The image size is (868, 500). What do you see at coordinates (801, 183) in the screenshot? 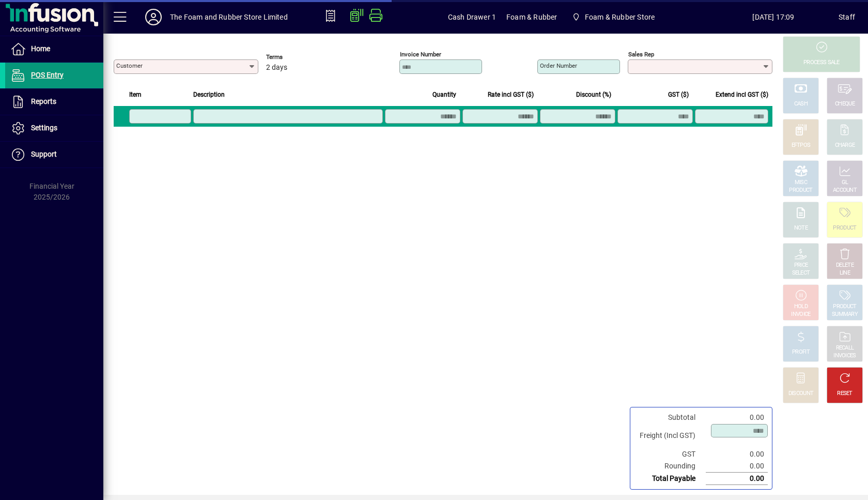
I see `div: MISC` at bounding box center [801, 183].